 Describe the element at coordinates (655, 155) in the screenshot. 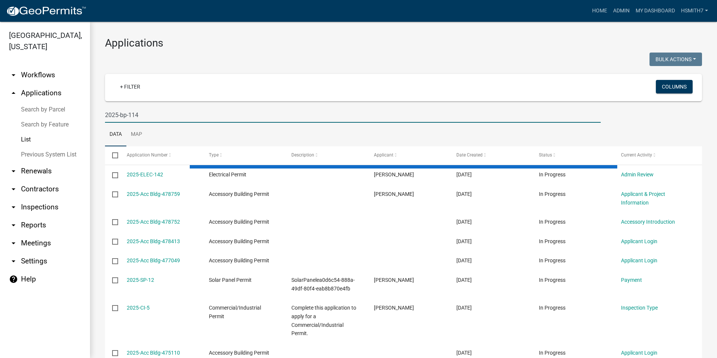

I see `datatable-header-cell: Current Activity` at that location.